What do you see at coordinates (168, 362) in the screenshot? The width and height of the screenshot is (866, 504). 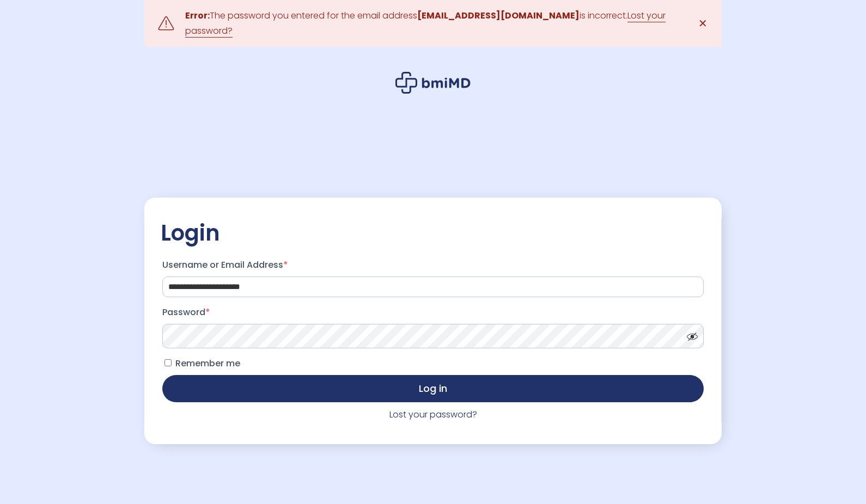 I see `input: Remember me` at bounding box center [168, 362].